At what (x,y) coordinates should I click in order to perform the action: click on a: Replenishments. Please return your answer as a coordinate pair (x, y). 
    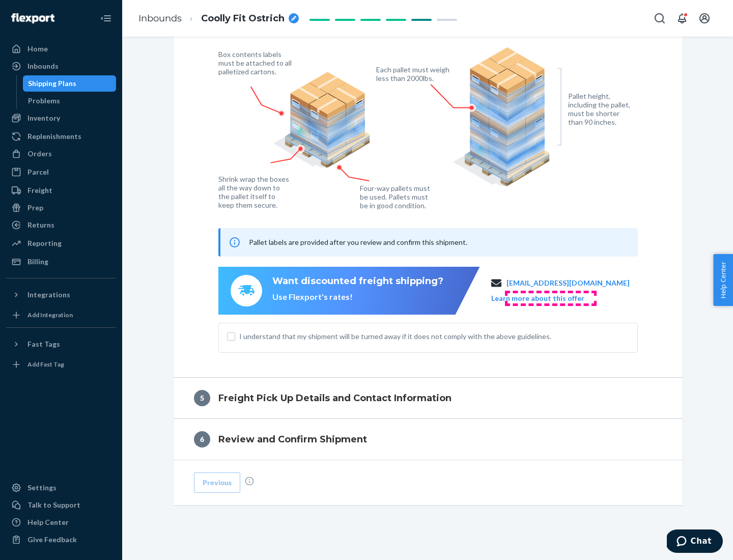
    Looking at the image, I should click on (61, 137).